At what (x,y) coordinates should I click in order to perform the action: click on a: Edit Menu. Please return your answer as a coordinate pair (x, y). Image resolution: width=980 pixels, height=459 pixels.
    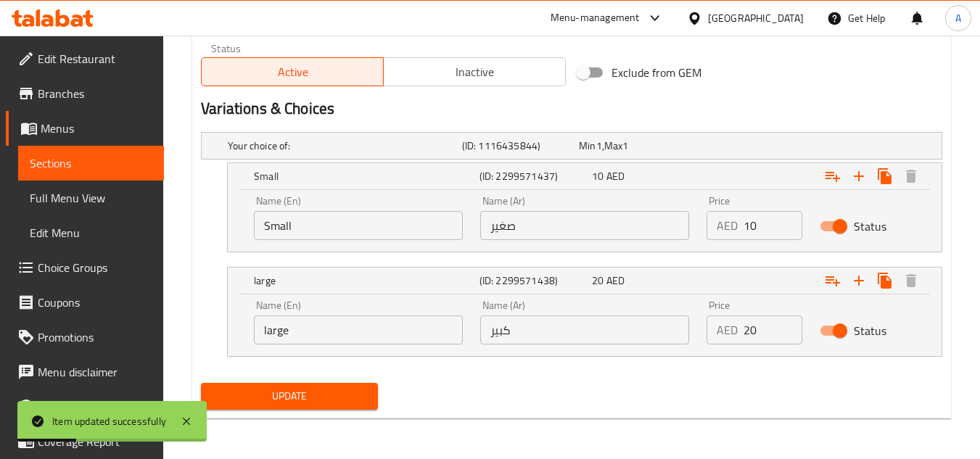
    Looking at the image, I should click on (90, 233).